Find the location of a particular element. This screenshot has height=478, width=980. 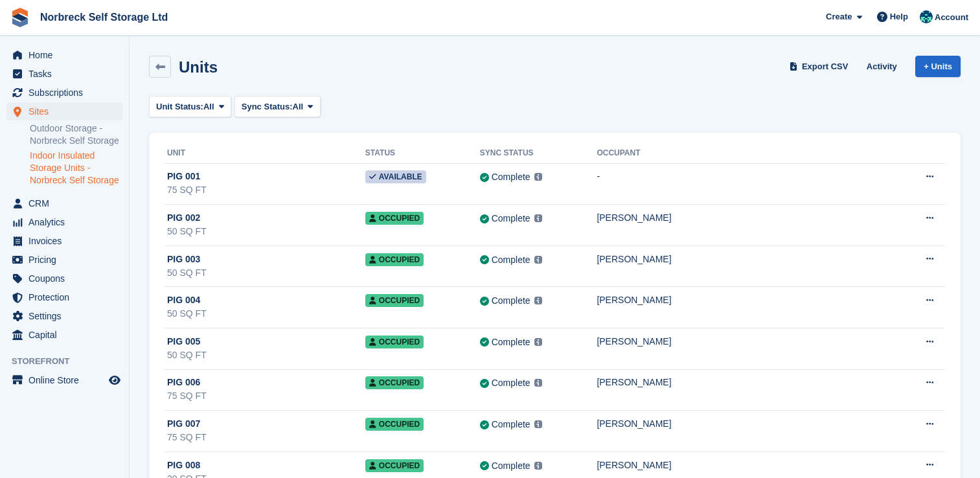

span: PIG 007 is located at coordinates (183, 424).